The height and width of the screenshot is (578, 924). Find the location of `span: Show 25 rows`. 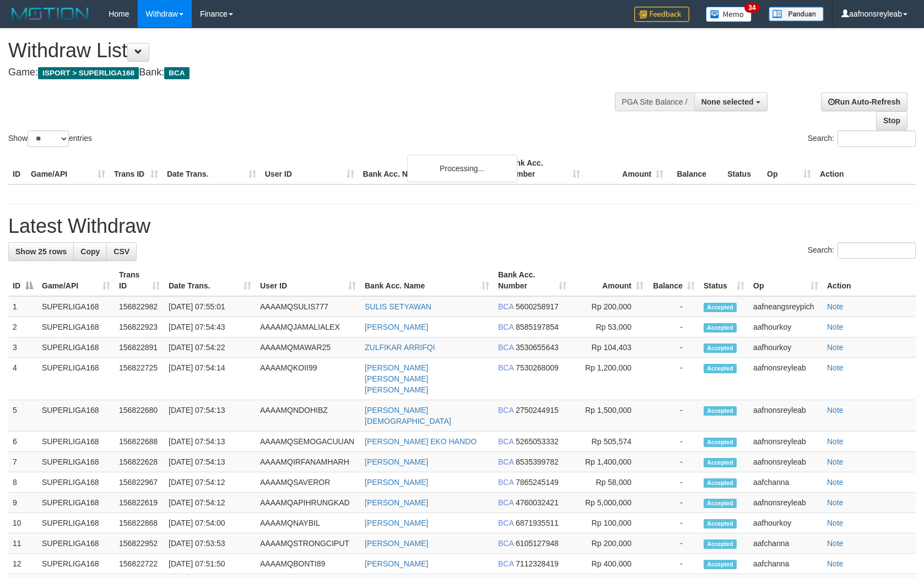

span: Show 25 rows is located at coordinates (41, 251).